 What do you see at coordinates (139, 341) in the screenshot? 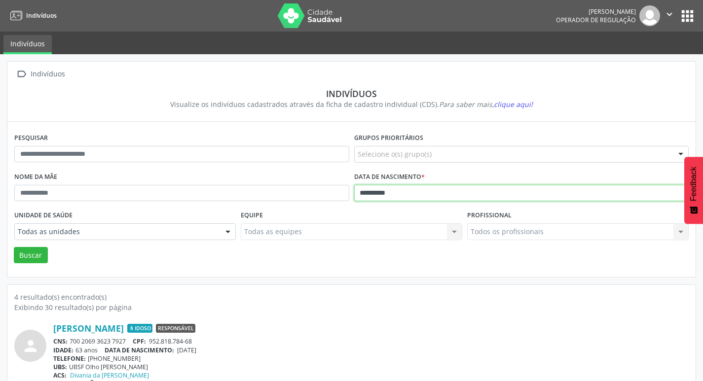
I see `span: CPF:` at bounding box center [139, 341].